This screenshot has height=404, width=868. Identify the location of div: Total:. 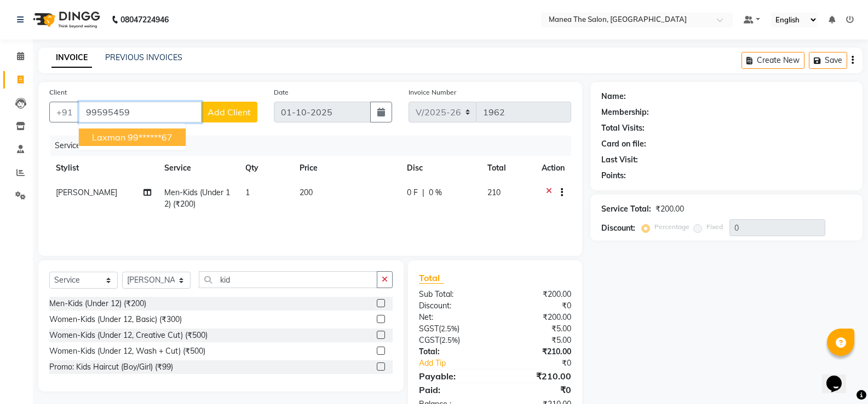
(453, 352).